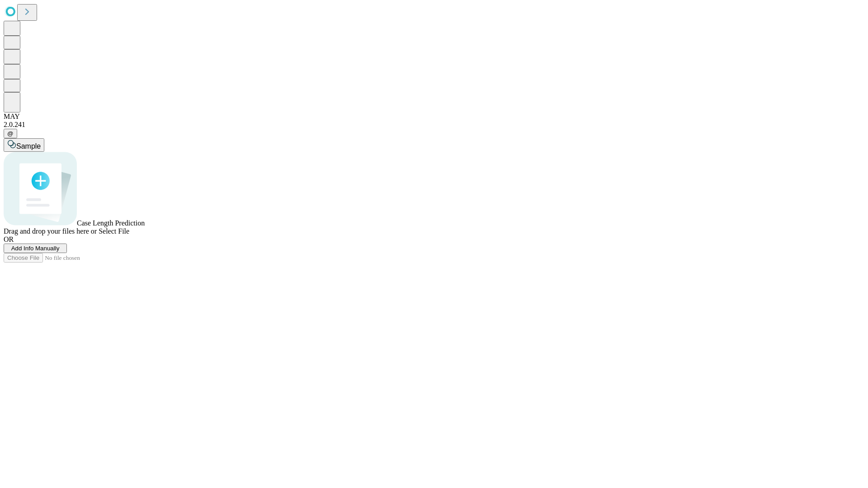  Describe the element at coordinates (434, 125) in the screenshot. I see `div: 2.0.241` at that location.